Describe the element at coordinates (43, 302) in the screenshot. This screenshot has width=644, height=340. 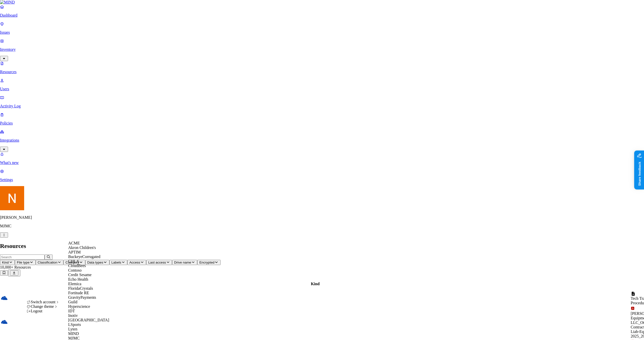
I see `span: Switch account` at that location.